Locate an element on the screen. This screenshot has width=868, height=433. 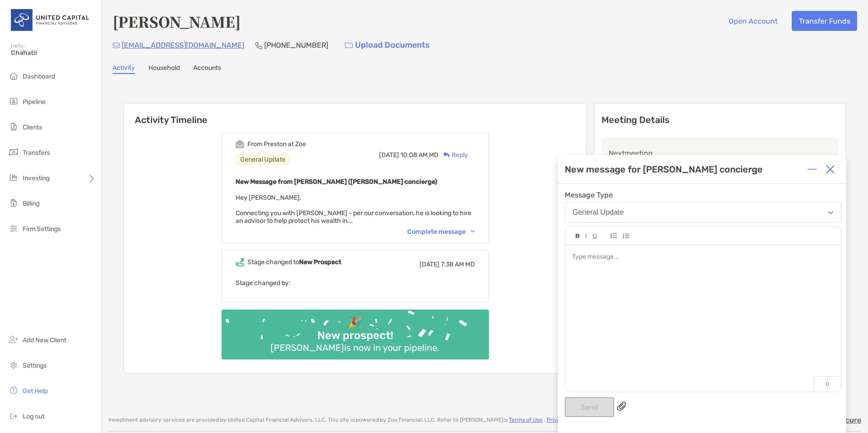
img: Close is located at coordinates (831, 169).